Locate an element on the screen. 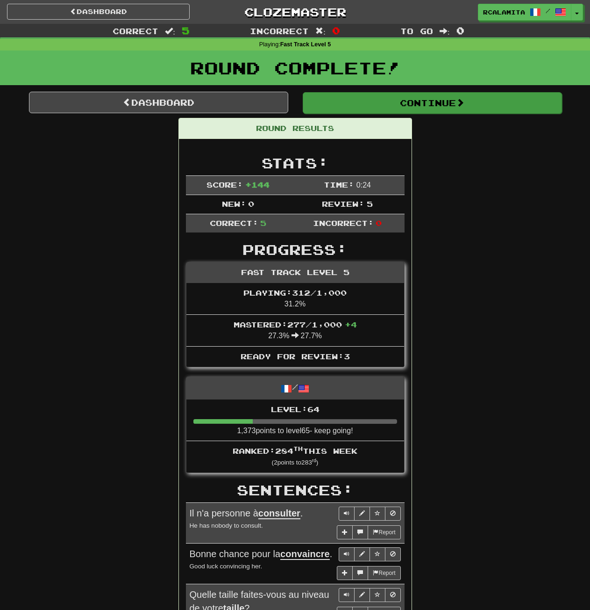  span: Level: 64 is located at coordinates (295, 409).